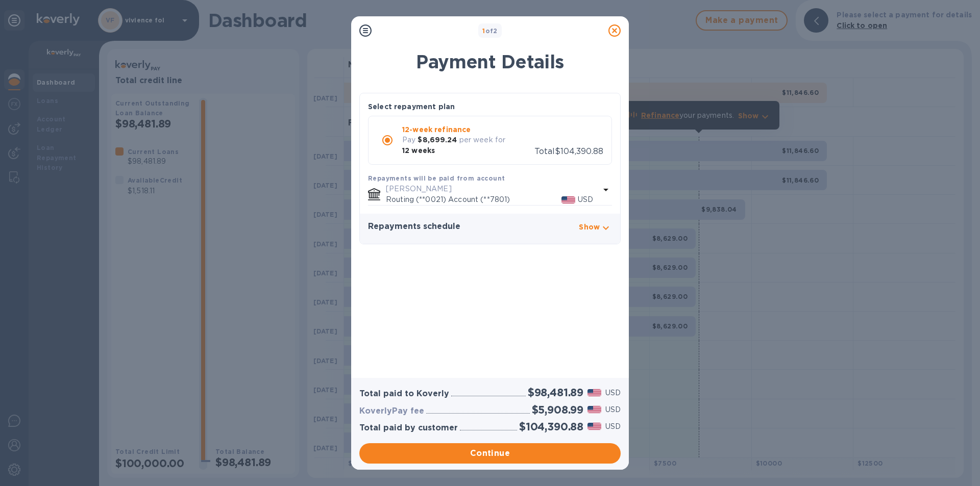  What do you see at coordinates (557, 410) in the screenshot?
I see `h2: $5,908.99` at bounding box center [557, 410].